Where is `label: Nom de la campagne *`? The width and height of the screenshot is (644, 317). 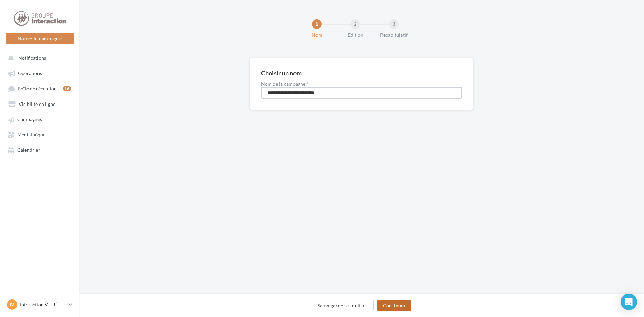 label: Nom de la campagne * is located at coordinates (362, 84).